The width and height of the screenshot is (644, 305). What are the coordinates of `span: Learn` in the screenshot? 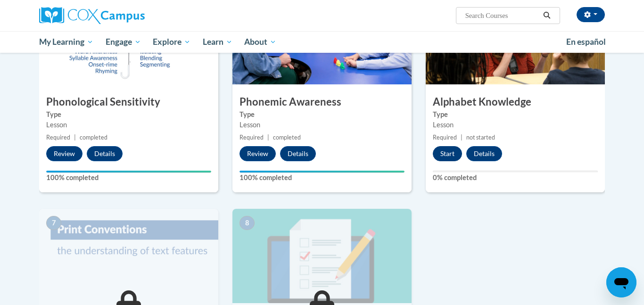 It's located at (217, 42).